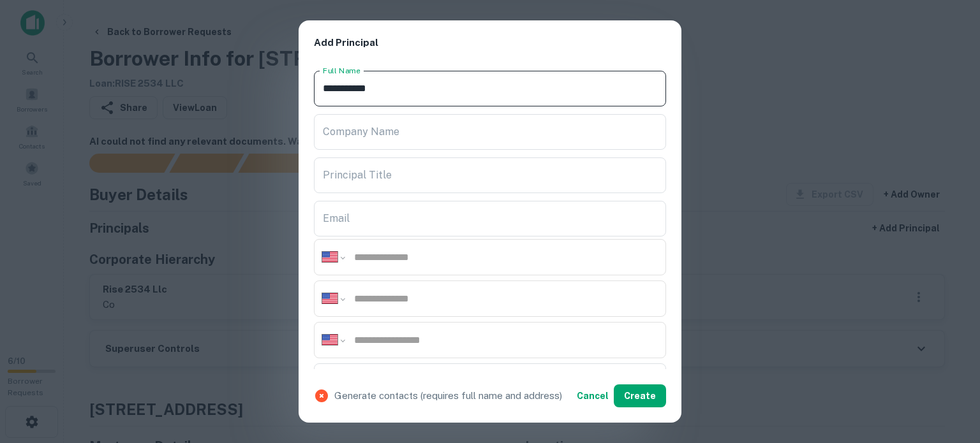 Image resolution: width=980 pixels, height=443 pixels. Describe the element at coordinates (490, 43) in the screenshot. I see `h2: Add Principal` at that location.